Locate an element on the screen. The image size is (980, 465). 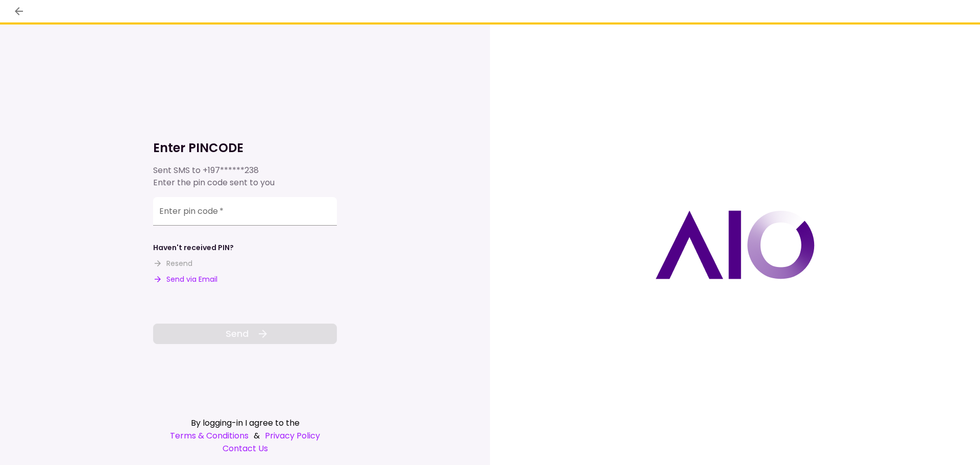
a: Contact Us is located at coordinates (245, 448).